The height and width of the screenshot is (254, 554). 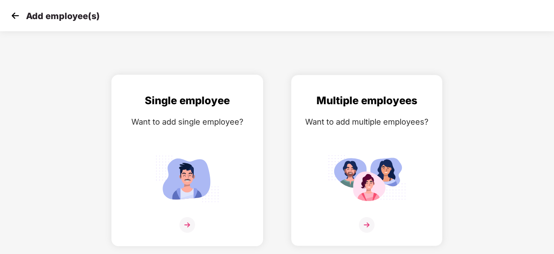 I want to click on p: Add employee(s), so click(x=63, y=16).